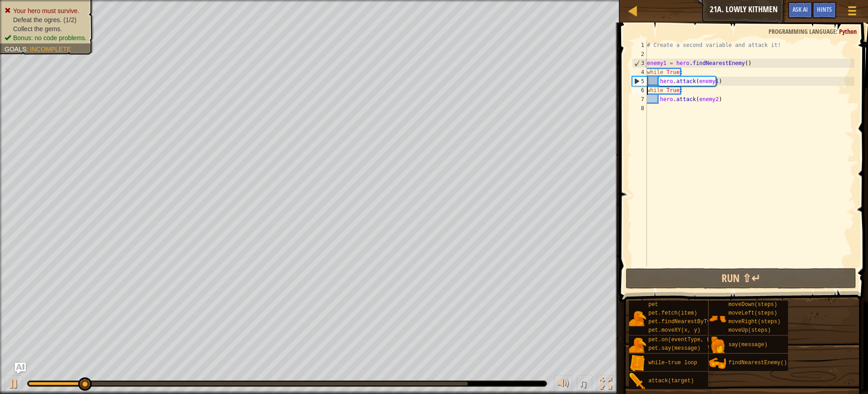 This screenshot has height=394, width=868. What do you see at coordinates (639, 73) in the screenshot?
I see `div: 4` at bounding box center [639, 73].